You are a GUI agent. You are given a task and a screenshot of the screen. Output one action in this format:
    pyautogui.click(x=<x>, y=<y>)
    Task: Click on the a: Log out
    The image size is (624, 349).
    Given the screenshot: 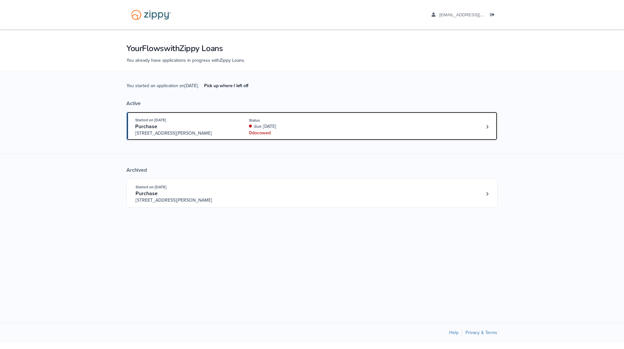 What is the action you would take?
    pyautogui.click(x=494, y=16)
    